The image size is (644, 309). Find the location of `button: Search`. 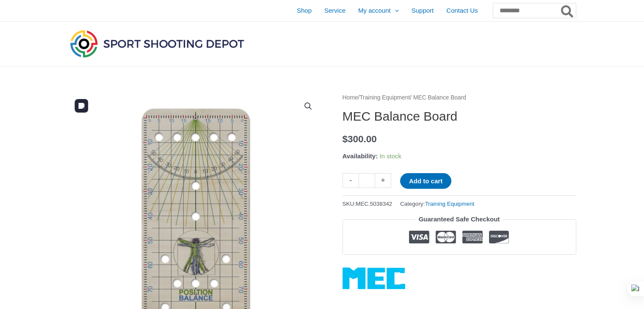

button: Search is located at coordinates (567, 11).